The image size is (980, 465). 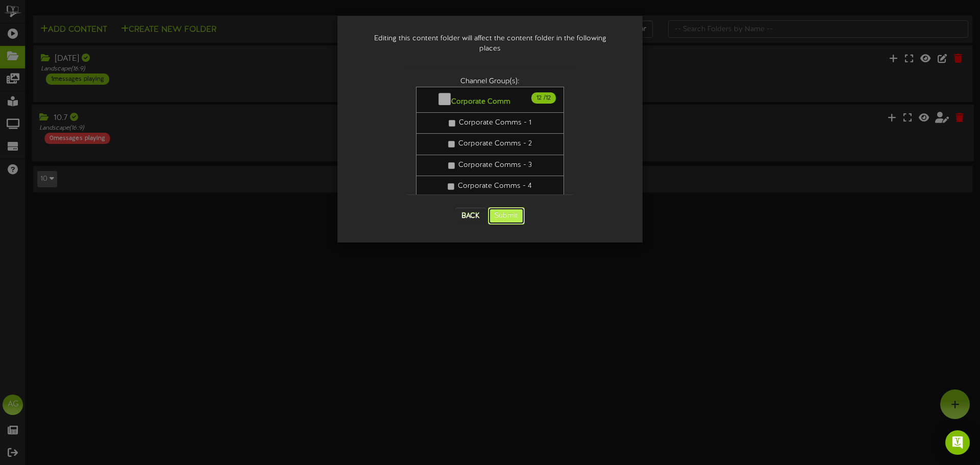 What do you see at coordinates (490, 44) in the screenshot?
I see `div: Editing this content folder will affect the content folder in the following places` at bounding box center [490, 44].